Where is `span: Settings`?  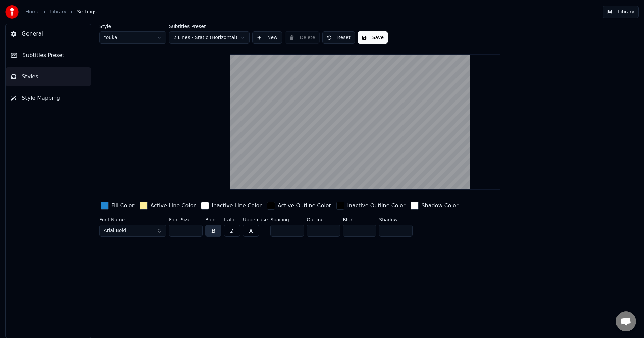
span: Settings is located at coordinates (87, 12).